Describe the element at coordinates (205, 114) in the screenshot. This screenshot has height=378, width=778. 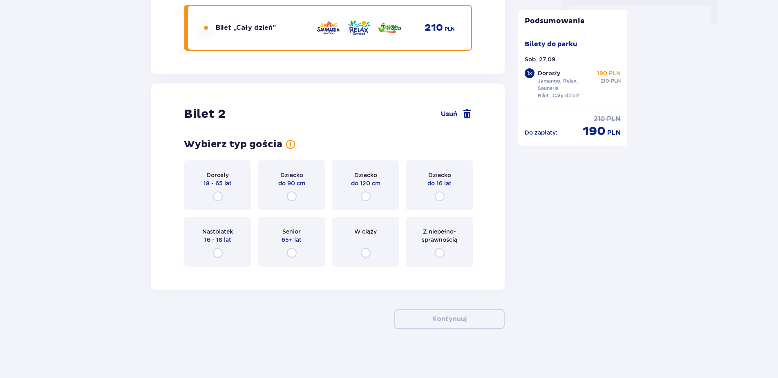
I see `p: Bilet 2` at that location.